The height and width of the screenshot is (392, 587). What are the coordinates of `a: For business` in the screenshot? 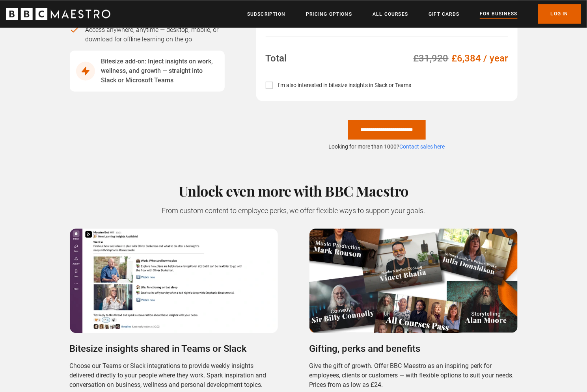 It's located at (499, 14).